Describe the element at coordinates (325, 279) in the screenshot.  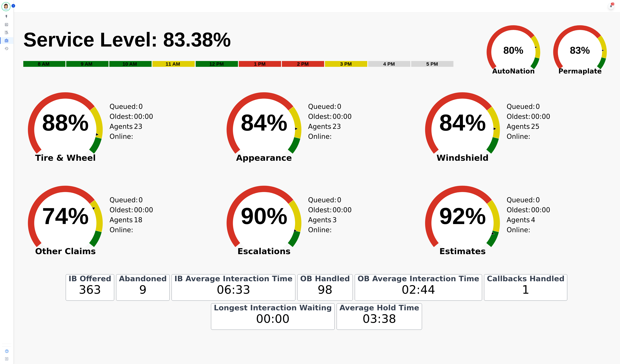
I see `div: OB Handled` at that location.